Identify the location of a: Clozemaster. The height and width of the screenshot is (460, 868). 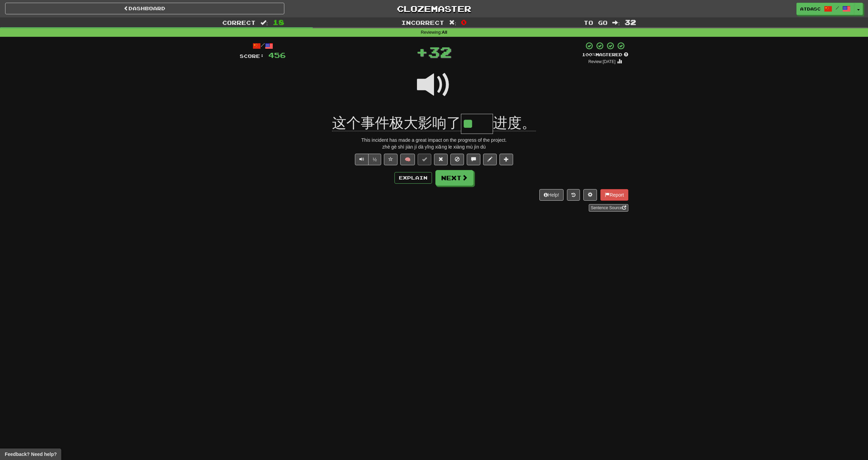
(434, 8).